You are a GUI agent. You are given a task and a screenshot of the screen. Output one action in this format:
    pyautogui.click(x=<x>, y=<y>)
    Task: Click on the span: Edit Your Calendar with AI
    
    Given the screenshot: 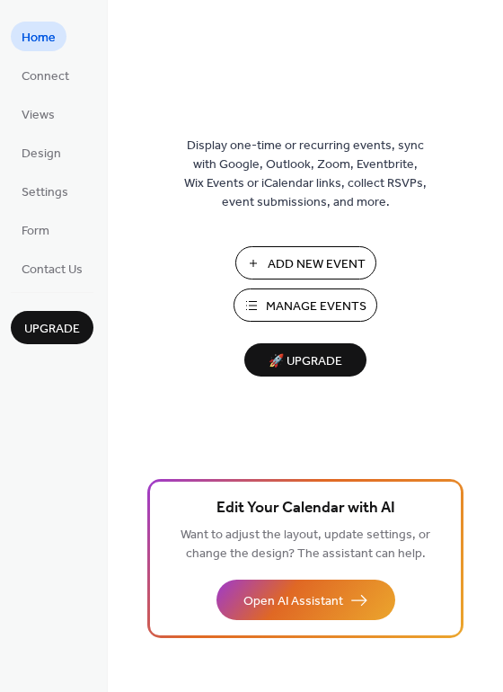 What is the action you would take?
    pyautogui.click(x=305, y=508)
    